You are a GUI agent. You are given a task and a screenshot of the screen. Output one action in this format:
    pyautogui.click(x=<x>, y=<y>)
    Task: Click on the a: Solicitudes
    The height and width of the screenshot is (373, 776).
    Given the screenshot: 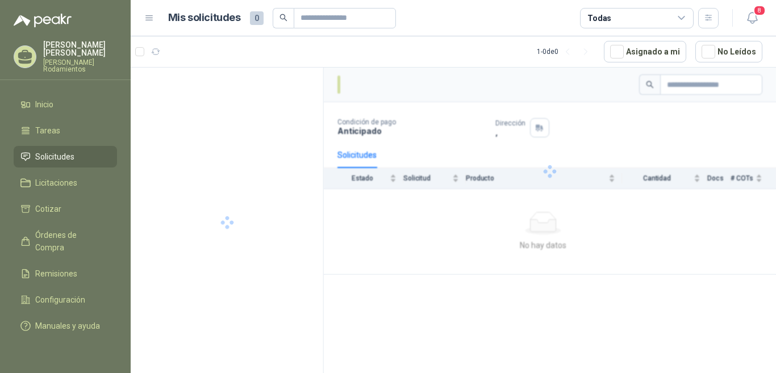 What is the action you would take?
    pyautogui.click(x=65, y=157)
    